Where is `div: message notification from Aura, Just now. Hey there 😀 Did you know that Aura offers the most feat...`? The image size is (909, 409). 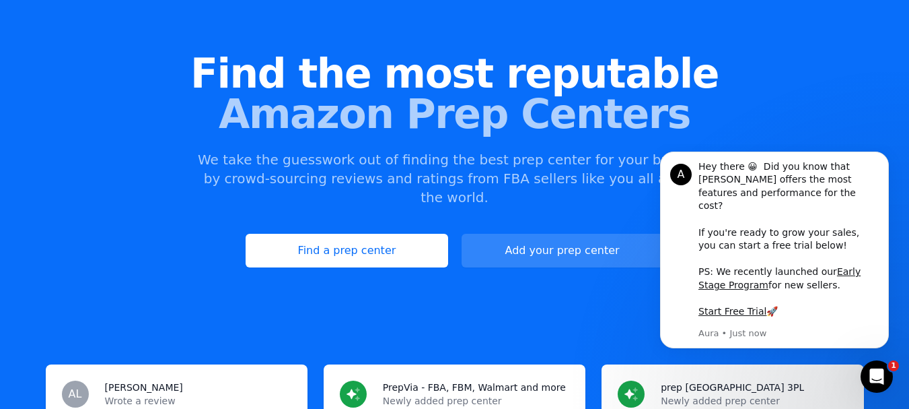
div: message notification from Aura, Just now. Hey there 😀 Did you know that Aura offers the most feat... is located at coordinates (135, 106).